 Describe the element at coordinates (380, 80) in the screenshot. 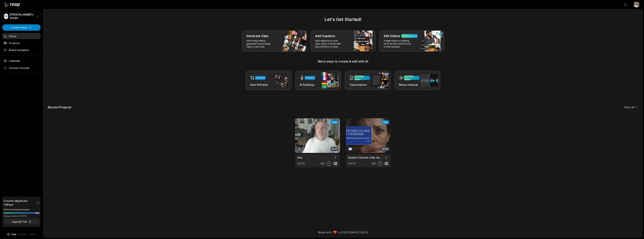

I see `img: transcription.png` at that location.